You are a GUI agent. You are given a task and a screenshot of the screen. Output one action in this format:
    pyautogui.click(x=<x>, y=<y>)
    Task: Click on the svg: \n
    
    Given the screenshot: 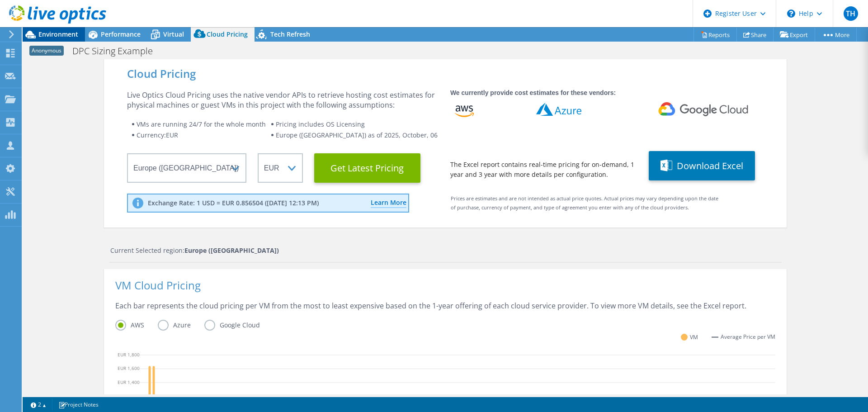 What is the action you would take?
    pyautogui.click(x=792, y=13)
    